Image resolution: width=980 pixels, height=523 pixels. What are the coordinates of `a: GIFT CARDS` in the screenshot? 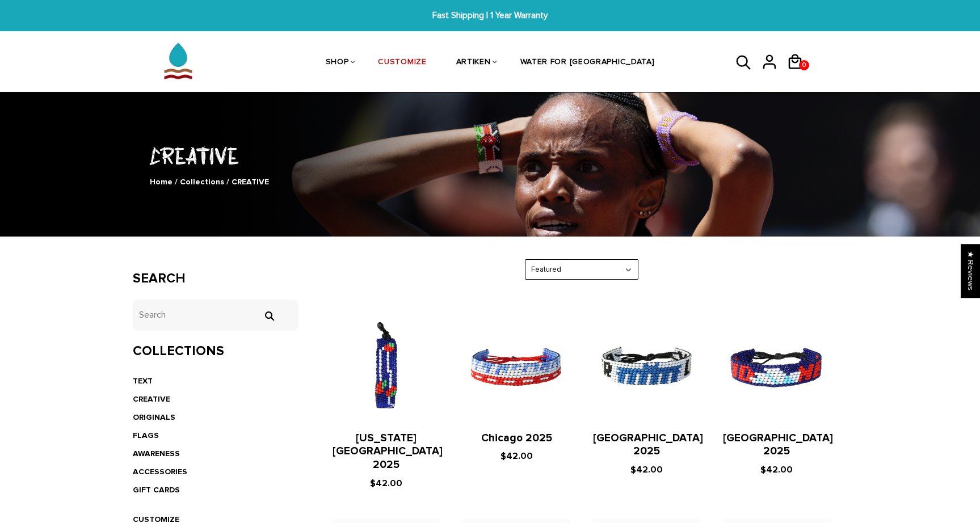 It's located at (156, 490).